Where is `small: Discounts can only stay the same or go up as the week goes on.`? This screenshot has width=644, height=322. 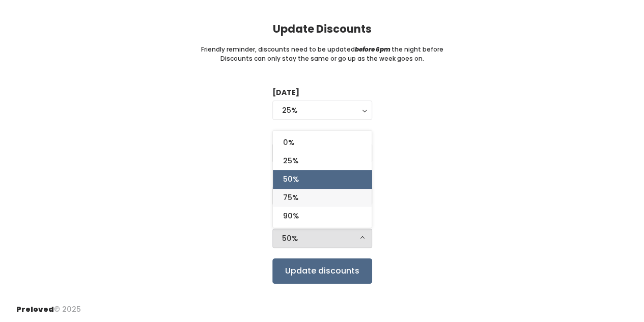
small: Discounts can only stay the same or go up as the week goes on. is located at coordinates (322, 58).